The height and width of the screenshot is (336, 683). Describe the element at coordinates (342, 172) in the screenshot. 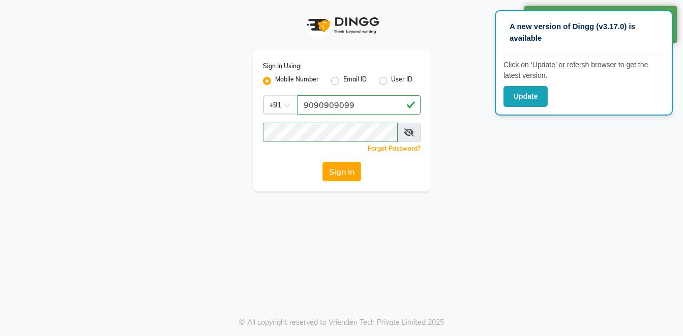

I see `button: Sign In` at that location.